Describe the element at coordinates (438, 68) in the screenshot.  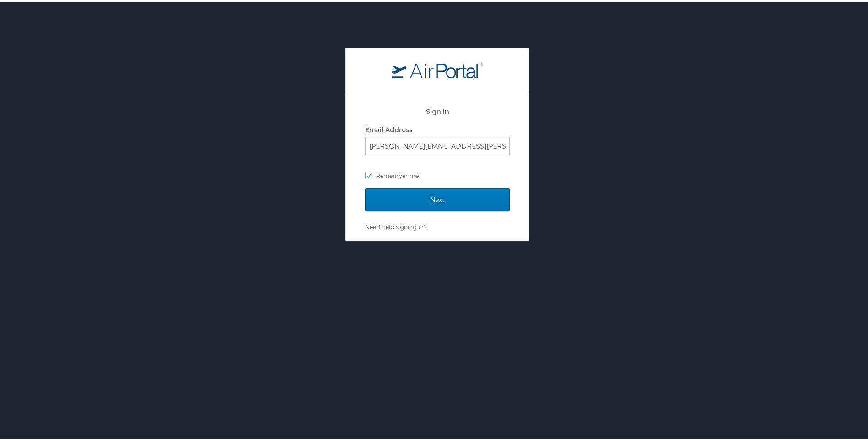
I see `img: logo` at that location.